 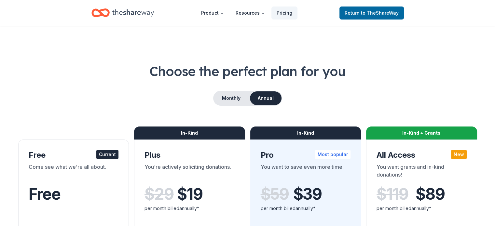 I want to click on div: You want grants and in-kind donations!, so click(x=421, y=172).